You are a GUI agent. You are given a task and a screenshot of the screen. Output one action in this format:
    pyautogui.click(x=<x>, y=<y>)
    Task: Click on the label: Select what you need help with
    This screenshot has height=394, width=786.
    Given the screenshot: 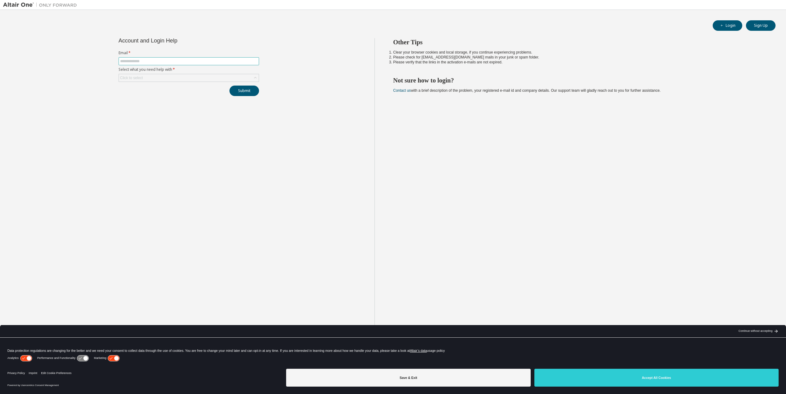 What is the action you would take?
    pyautogui.click(x=189, y=70)
    